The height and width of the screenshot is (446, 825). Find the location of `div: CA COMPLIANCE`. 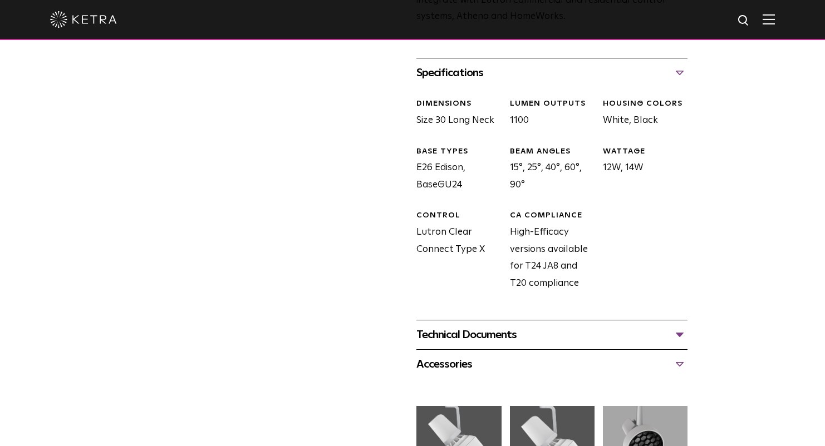

div: CA COMPLIANCE is located at coordinates (552, 216).